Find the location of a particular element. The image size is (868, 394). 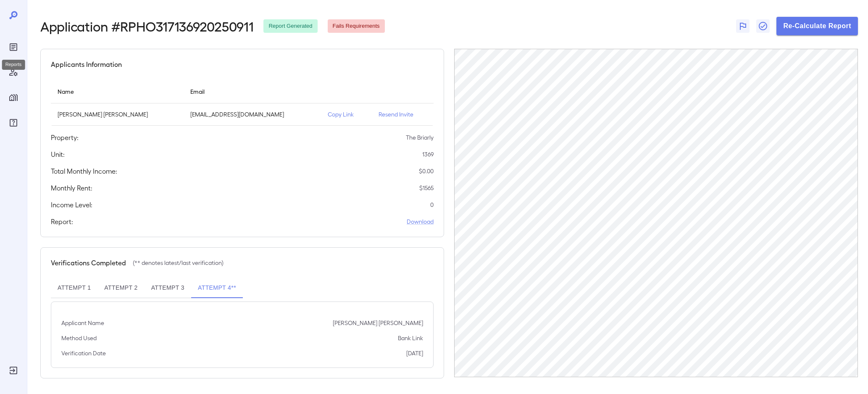

button: Flag Report is located at coordinates (743, 26).